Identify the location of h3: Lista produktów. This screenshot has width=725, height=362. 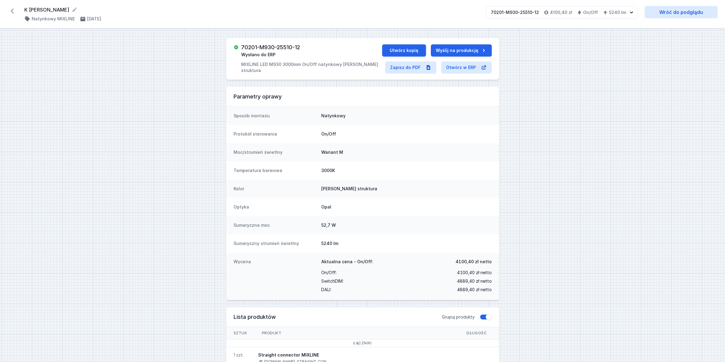
(337, 317).